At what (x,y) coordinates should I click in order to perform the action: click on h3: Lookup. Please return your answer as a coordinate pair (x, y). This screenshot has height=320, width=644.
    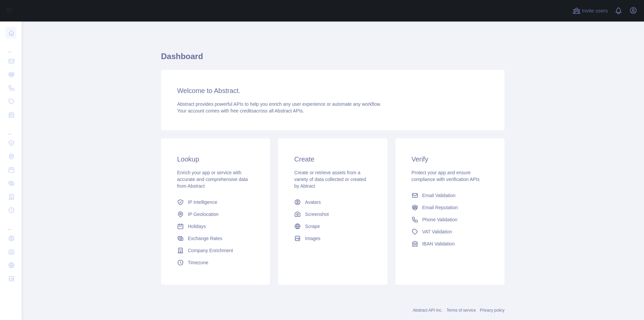
    Looking at the image, I should click on (215, 159).